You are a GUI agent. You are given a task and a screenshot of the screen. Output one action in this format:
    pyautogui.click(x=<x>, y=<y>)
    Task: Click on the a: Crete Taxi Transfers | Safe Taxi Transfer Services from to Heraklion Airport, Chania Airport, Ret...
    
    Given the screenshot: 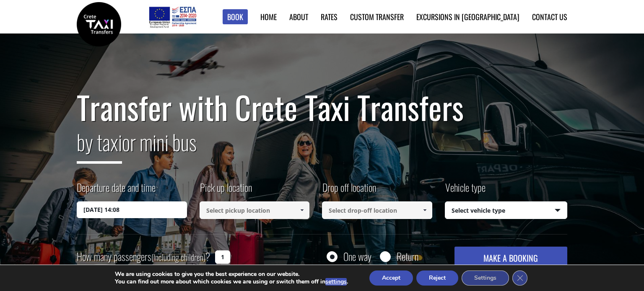 What is the action you would take?
    pyautogui.click(x=99, y=23)
    